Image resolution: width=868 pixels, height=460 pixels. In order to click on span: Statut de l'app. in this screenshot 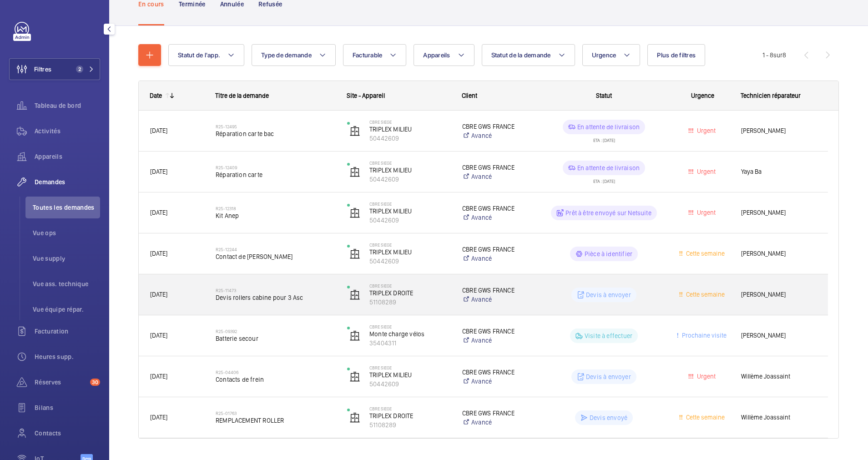, I will do `click(199, 55)`.